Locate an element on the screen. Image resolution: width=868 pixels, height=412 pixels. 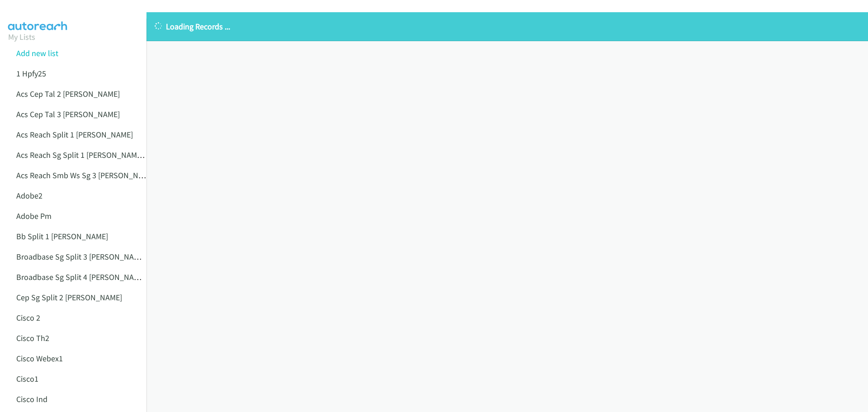
a: Adobe2 is located at coordinates (29, 195).